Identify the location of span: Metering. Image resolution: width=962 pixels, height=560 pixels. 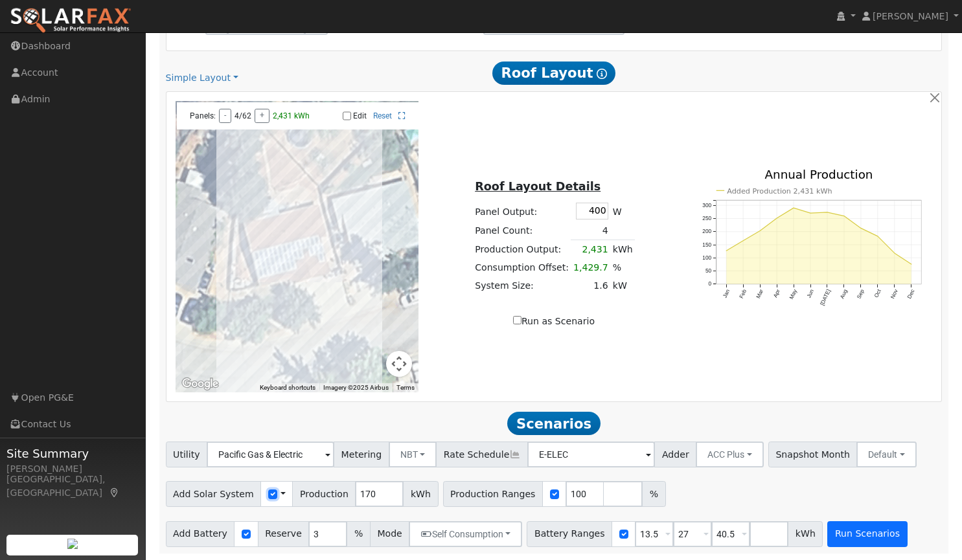
(361, 455).